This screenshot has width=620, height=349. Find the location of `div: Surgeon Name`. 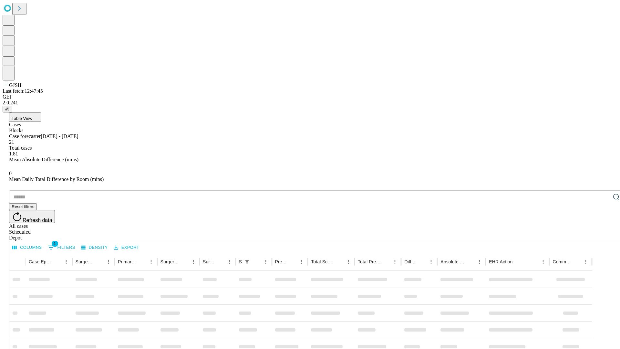

div: Surgeon Name is located at coordinates (85, 262).